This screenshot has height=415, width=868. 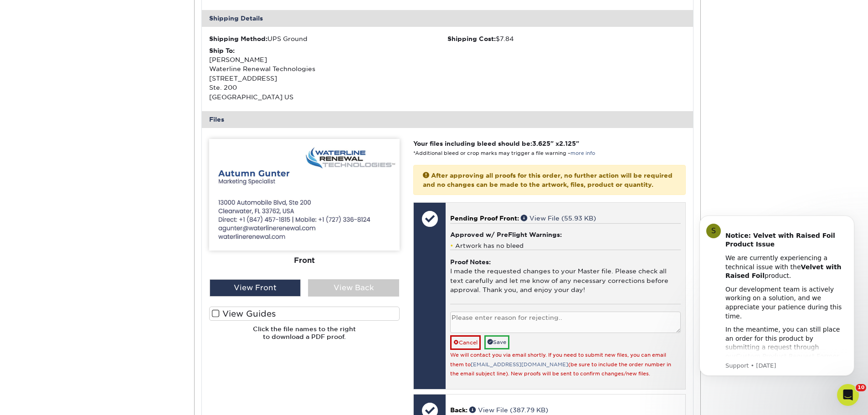 What do you see at coordinates (558, 218) in the screenshot?
I see `a: View File (55.93 KB)` at bounding box center [558, 218].